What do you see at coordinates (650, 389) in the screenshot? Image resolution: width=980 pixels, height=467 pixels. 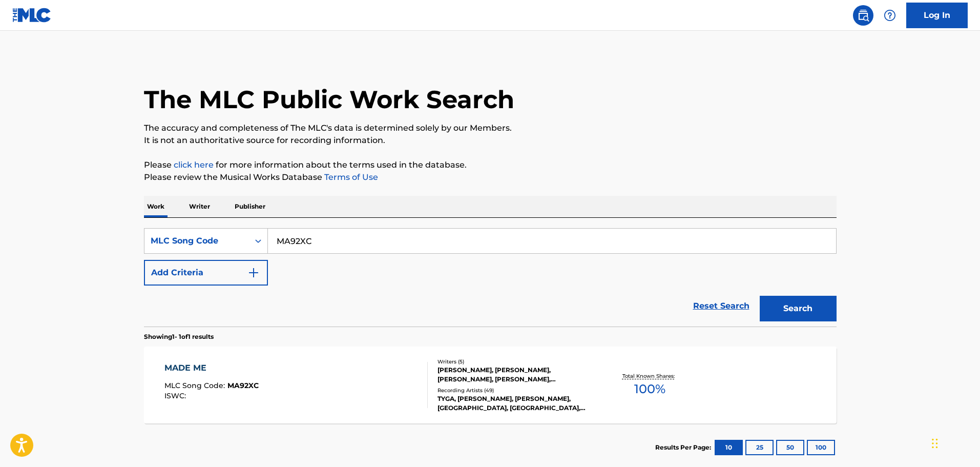 I see `span: 100 %` at bounding box center [650, 389].